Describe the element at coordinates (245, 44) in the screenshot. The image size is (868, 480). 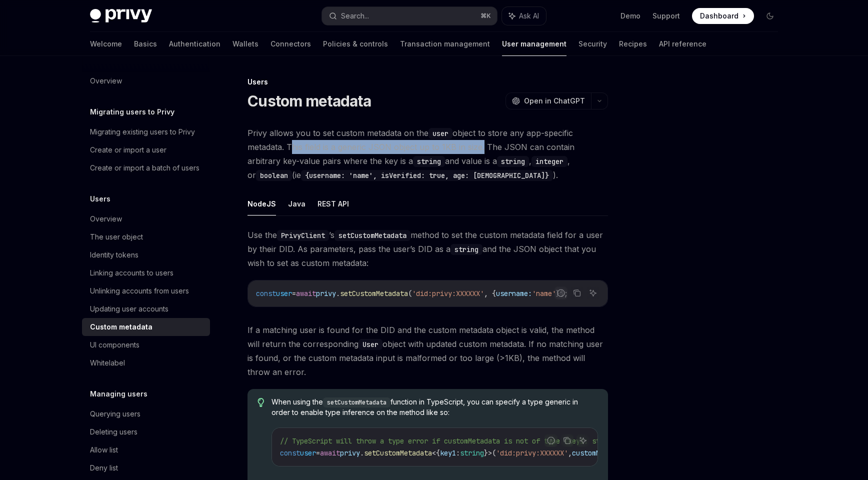
I see `a: Wallets` at that location.